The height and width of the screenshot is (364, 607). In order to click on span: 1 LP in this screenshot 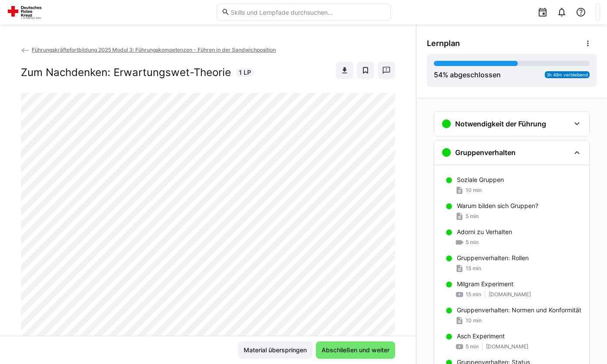, I will do `click(245, 73)`.